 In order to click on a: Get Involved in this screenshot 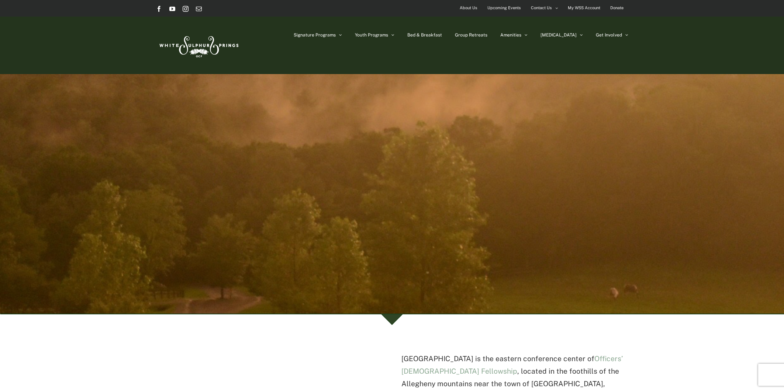, I will do `click(612, 35)`.